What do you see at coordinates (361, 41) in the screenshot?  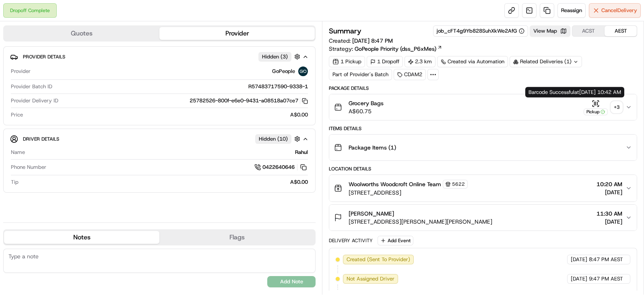 I see `span: Created:` at bounding box center [361, 41].